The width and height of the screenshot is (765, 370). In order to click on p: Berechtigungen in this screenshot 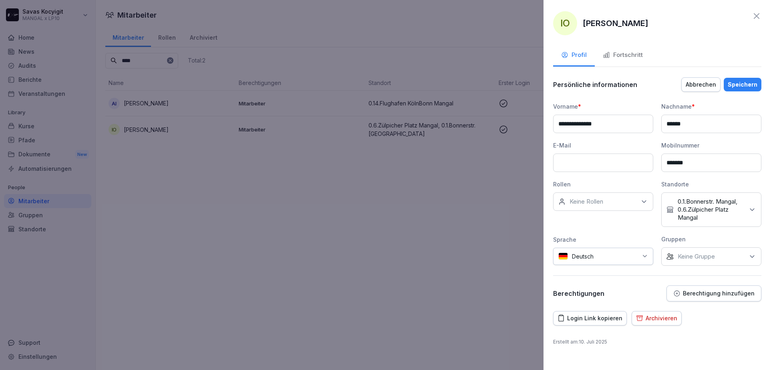, I will do `click(579, 293)`.